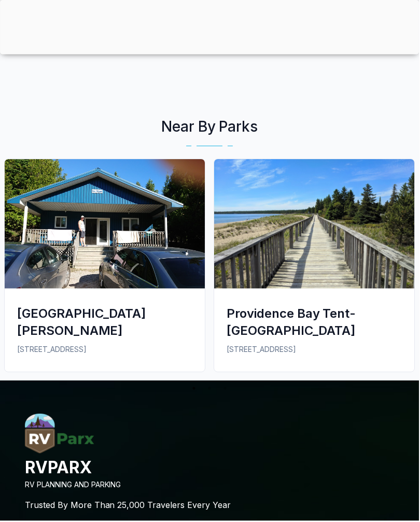  I want to click on button: 2, so click(210, 389).